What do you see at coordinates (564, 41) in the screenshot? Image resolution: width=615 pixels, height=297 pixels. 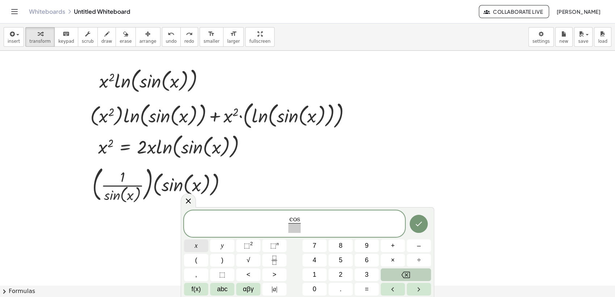 I see `span: new` at bounding box center [564, 41].